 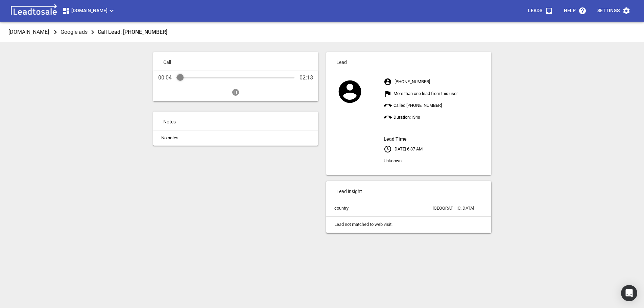 I want to click on img: logo, so click(x=34, y=11).